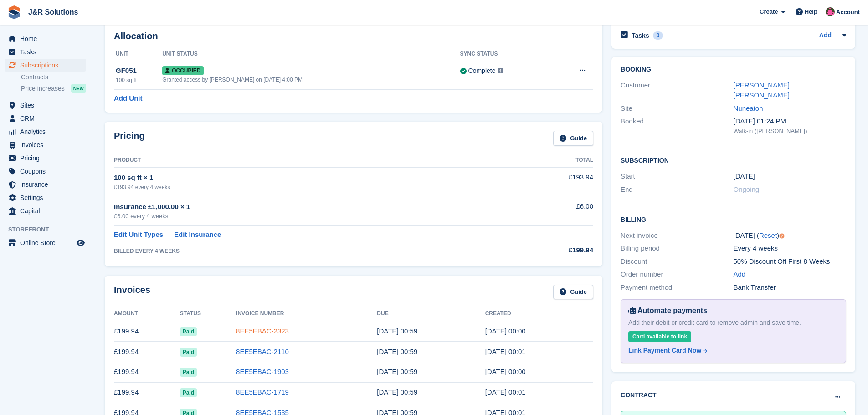  Describe the element at coordinates (139, 80) in the screenshot. I see `div: 100 sq ft` at that location.